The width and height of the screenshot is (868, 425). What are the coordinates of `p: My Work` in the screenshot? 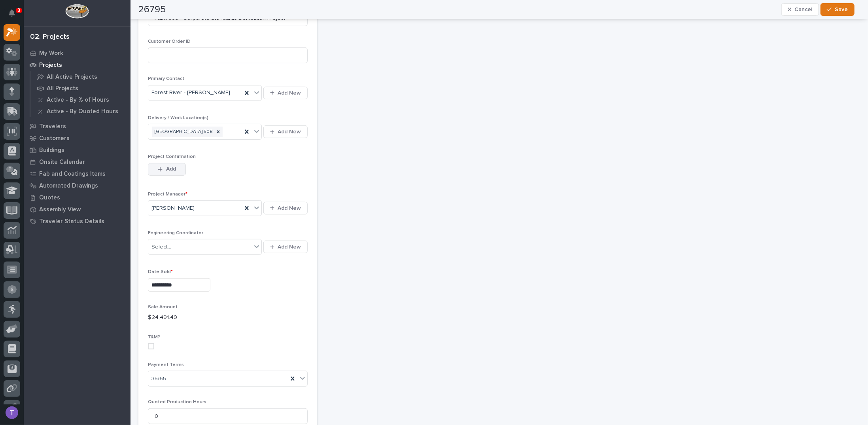 It's located at (51, 53).